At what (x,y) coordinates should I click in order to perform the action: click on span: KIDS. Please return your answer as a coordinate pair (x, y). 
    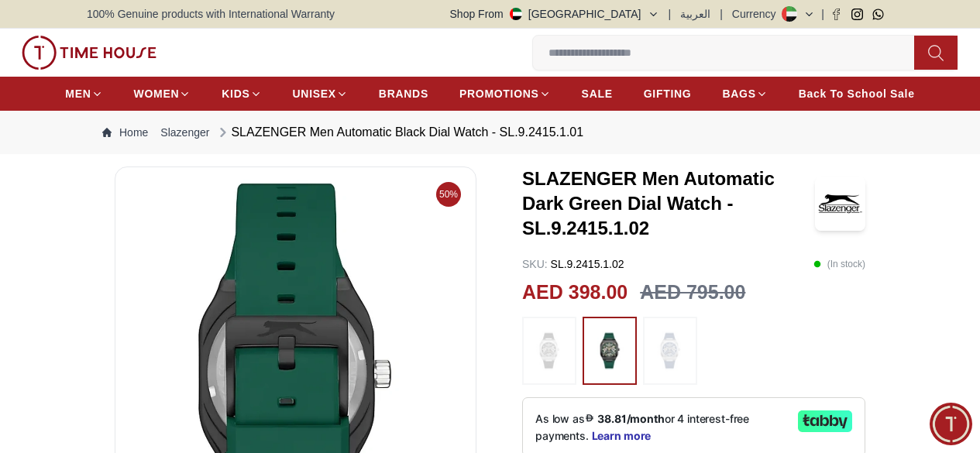
    Looking at the image, I should click on (236, 94).